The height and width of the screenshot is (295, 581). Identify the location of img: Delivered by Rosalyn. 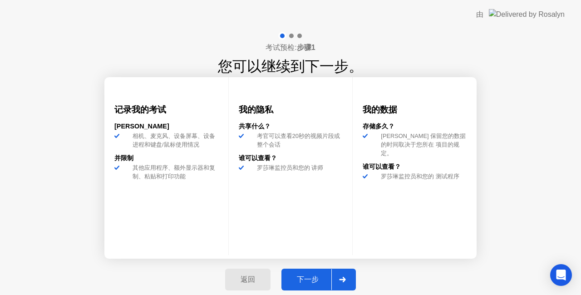
(527, 14).